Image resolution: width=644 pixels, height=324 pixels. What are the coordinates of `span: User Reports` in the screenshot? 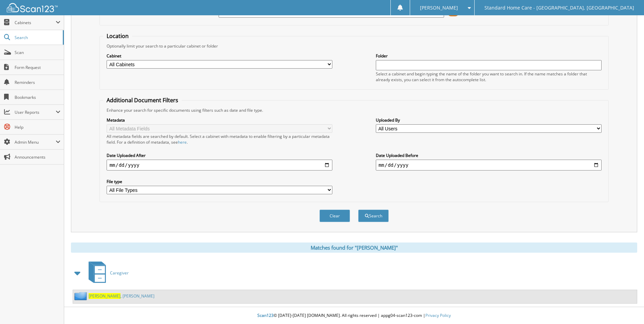 It's located at (35, 112).